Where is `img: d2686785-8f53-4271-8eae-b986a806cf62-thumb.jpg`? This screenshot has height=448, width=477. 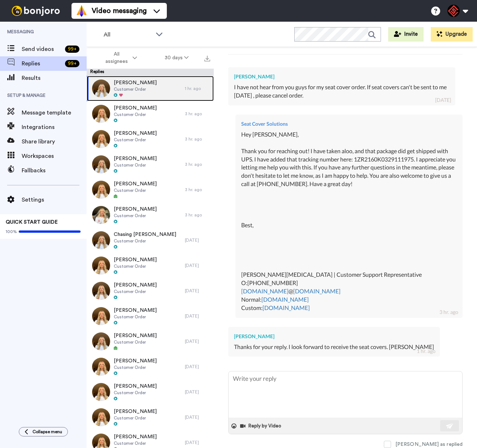 img: d2686785-8f53-4271-8eae-b986a806cf62-thumb.jpg is located at coordinates (101, 266).